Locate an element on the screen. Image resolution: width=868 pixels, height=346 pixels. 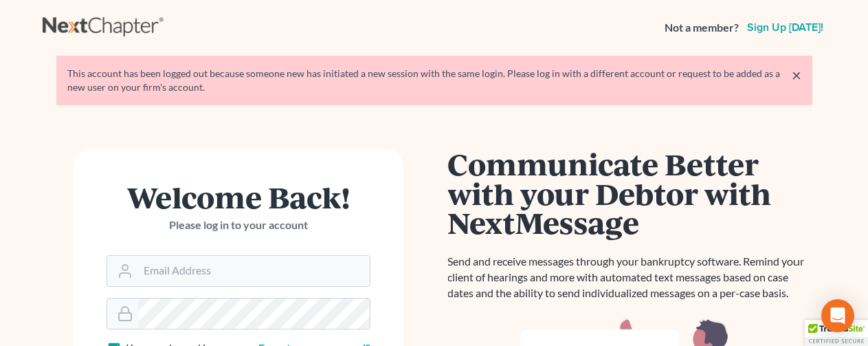
strong: Not a member? is located at coordinates (702, 28).